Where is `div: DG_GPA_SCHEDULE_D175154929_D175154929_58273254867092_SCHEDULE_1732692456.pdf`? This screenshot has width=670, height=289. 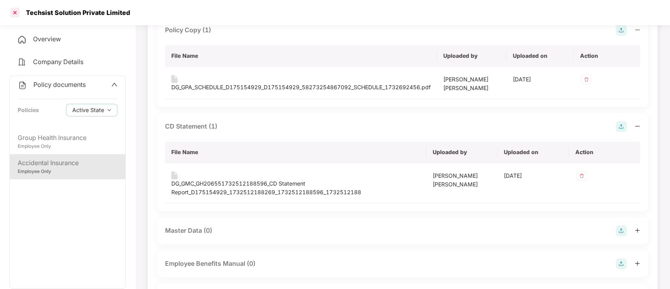
div: DG_GPA_SCHEDULE_D175154929_D175154929_58273254867092_SCHEDULE_1732692456.pdf is located at coordinates (301, 87).